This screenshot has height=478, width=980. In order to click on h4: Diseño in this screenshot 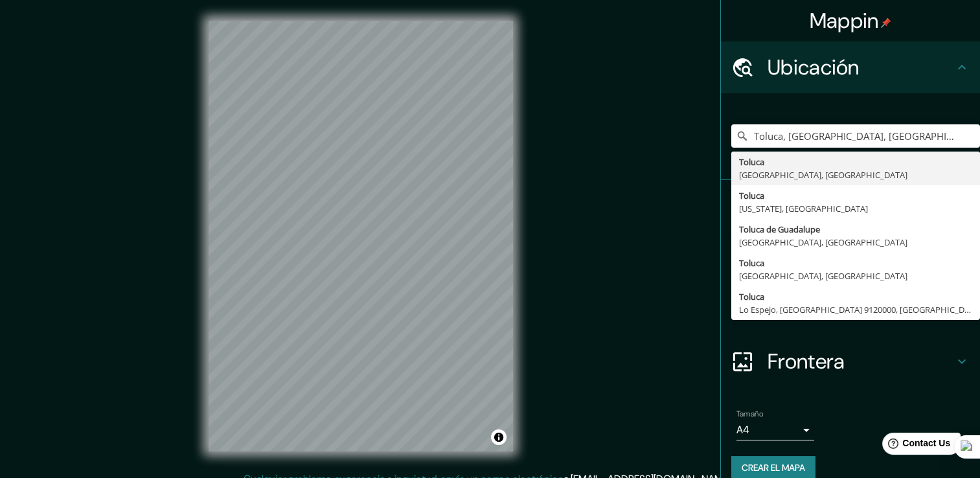, I will do `click(861, 310)`.